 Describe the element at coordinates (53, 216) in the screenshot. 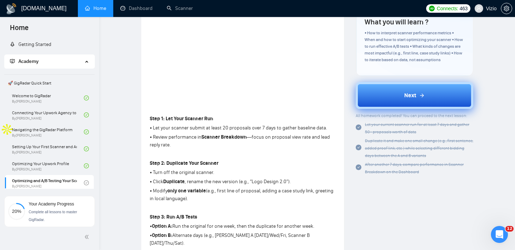

I see `span: Complete all lessons to master GigRadar.` at that location.